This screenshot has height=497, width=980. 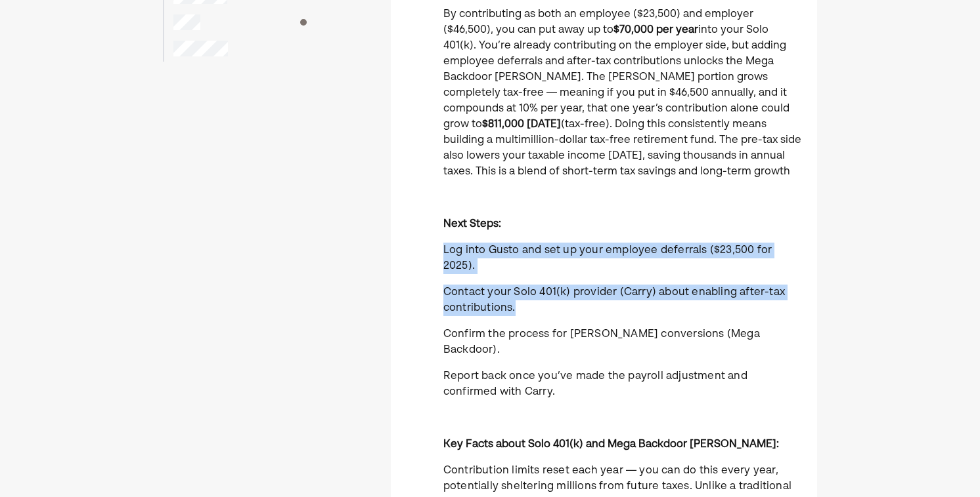 I want to click on p: By contributing as both an employee ($23,500) and employer ($46,500), you can put away up to into..., so click(x=622, y=93).